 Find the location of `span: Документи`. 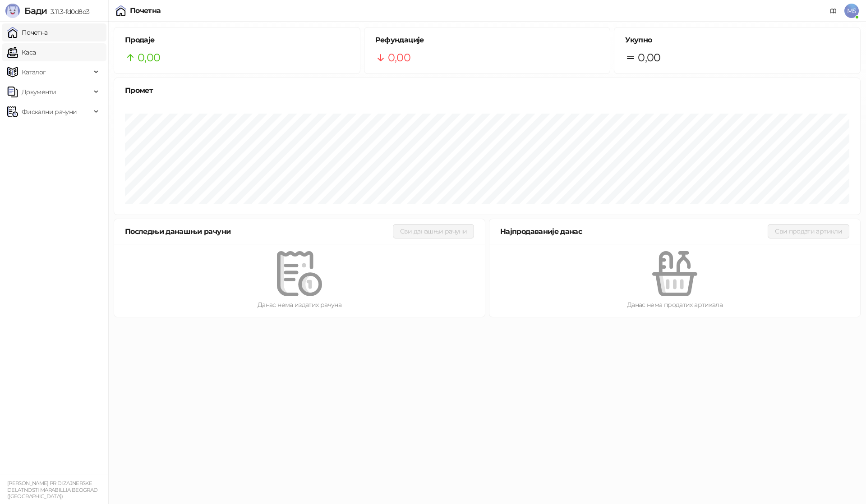

span: Документи is located at coordinates (39, 92).